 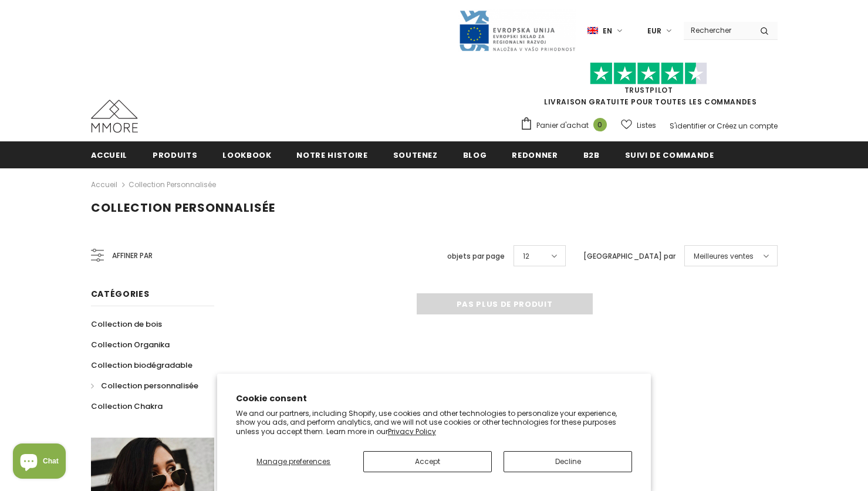 I want to click on span: en, so click(x=607, y=31).